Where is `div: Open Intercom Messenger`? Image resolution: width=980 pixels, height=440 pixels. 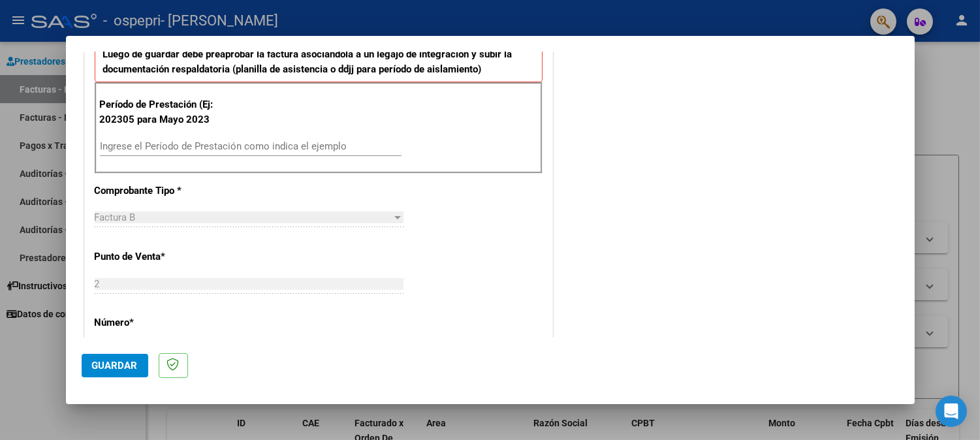
div: Open Intercom Messenger is located at coordinates (951, 411).